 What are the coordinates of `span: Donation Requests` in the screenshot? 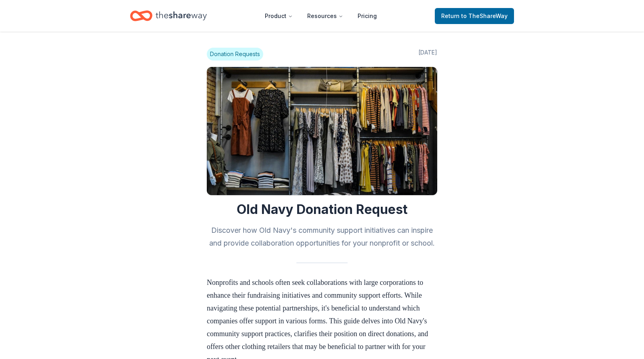 It's located at (235, 54).